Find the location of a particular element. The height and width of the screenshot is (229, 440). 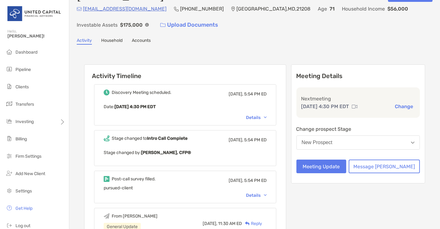

img: pipeline icon is located at coordinates (9, 69).